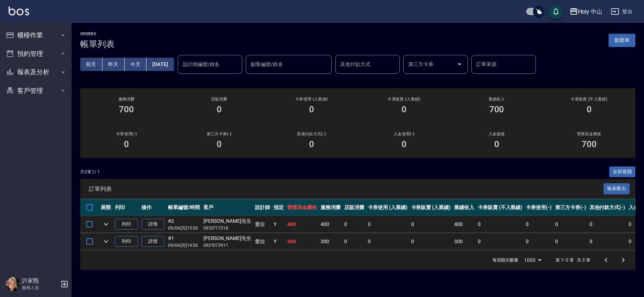  What do you see at coordinates (573, 260) in the screenshot?
I see `p: 第 1–2 筆 共 2 筆` at bounding box center [573, 260].